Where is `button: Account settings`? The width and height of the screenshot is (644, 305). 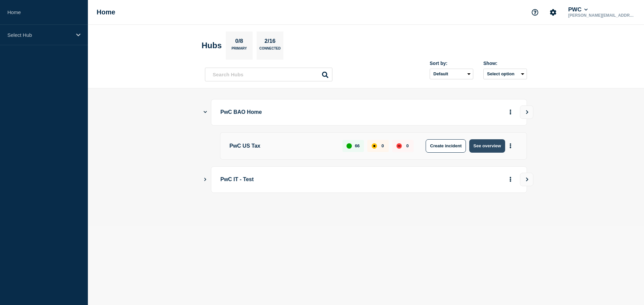
button: Account settings is located at coordinates (553, 12).